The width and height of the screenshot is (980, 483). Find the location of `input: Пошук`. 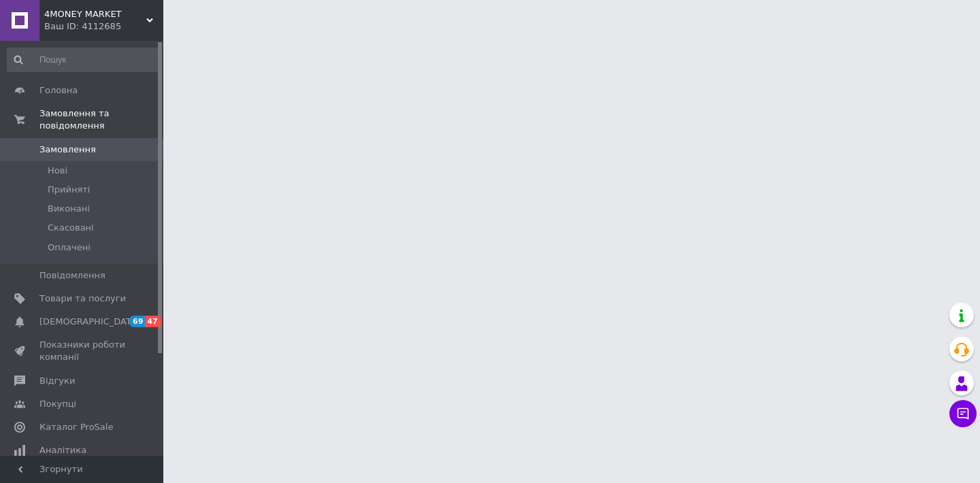

input: Пошук is located at coordinates (84, 60).